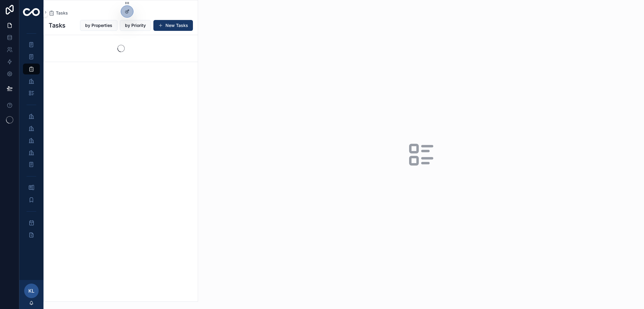 The height and width of the screenshot is (309, 644). Describe the element at coordinates (99, 26) in the screenshot. I see `button: by Properties` at that location.